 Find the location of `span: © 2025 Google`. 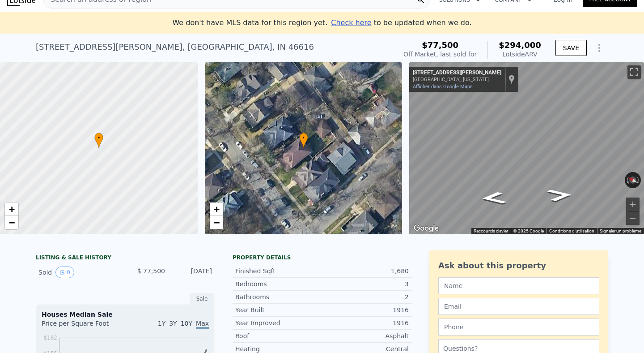

span: © 2025 Google is located at coordinates (529, 231).